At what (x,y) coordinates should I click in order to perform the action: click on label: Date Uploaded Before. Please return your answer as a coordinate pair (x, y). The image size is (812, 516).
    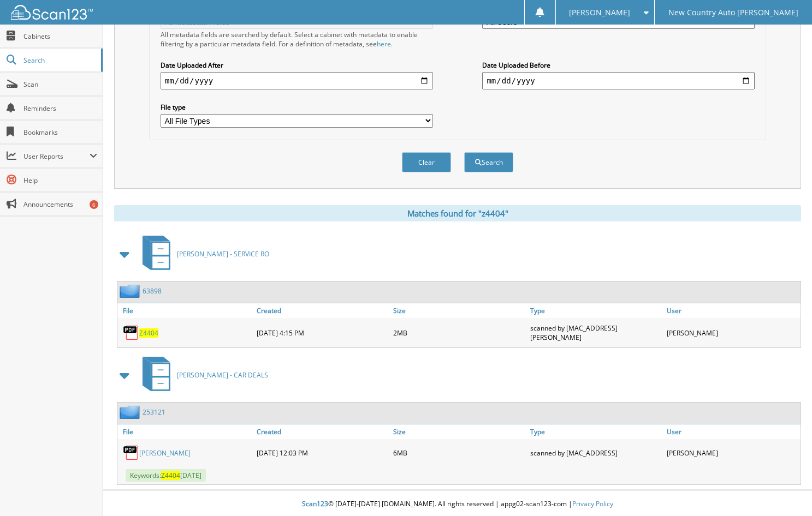
    Looking at the image, I should click on (618, 65).